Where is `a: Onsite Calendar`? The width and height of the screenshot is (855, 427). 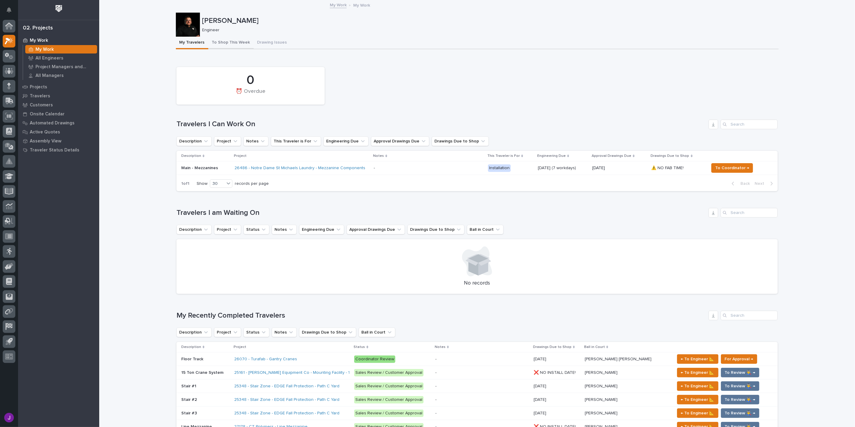 a: Onsite Calendar is located at coordinates (59, 114).